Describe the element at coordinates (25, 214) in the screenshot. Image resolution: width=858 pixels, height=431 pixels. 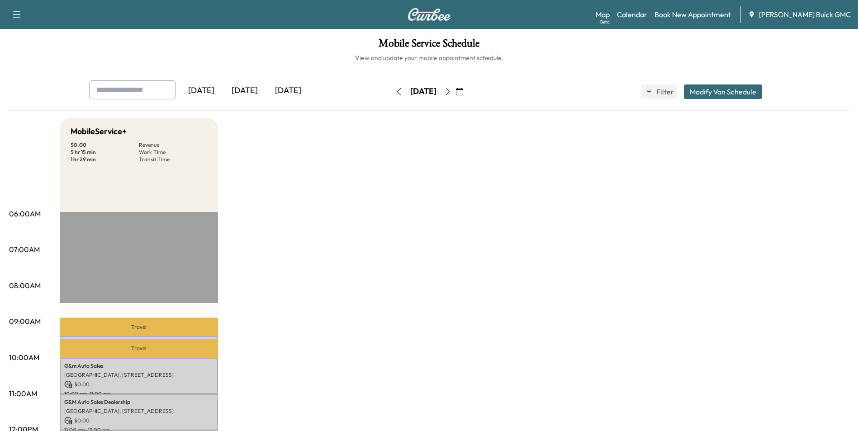
I see `p: 06:00AM` at that location.